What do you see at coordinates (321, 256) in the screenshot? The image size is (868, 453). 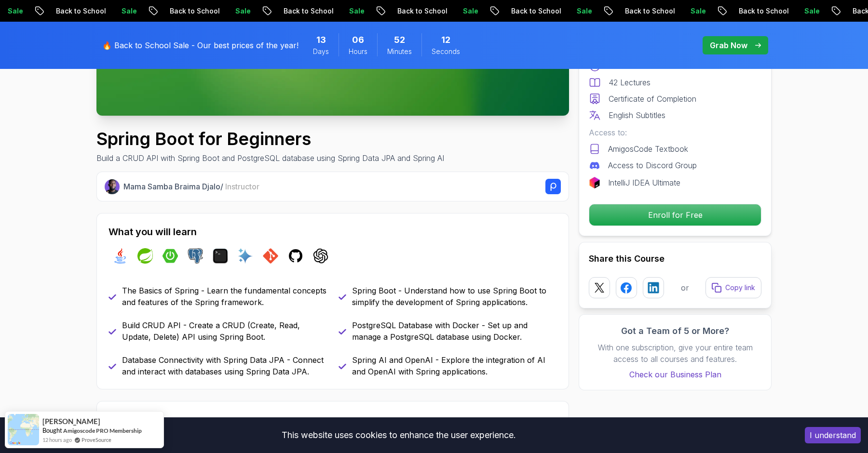 I see `img: chatgpt logo` at bounding box center [321, 256].